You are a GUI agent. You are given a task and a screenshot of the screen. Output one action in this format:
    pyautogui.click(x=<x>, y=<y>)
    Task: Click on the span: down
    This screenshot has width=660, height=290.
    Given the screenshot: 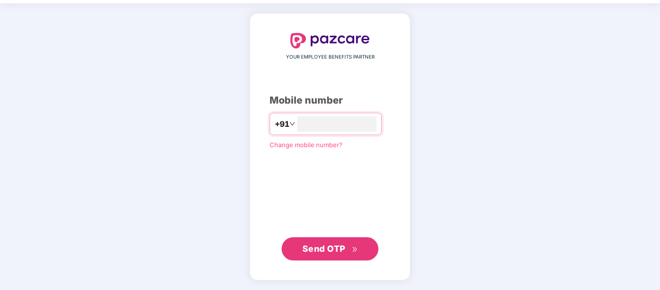 What is the action you would take?
    pyautogui.click(x=292, y=124)
    